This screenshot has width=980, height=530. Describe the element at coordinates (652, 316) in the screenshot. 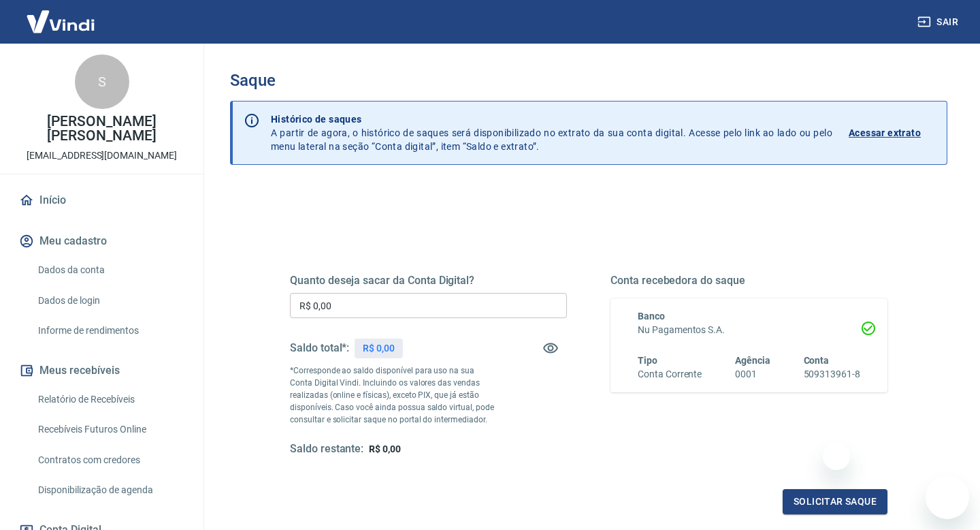

I see `span: Banco` at that location.